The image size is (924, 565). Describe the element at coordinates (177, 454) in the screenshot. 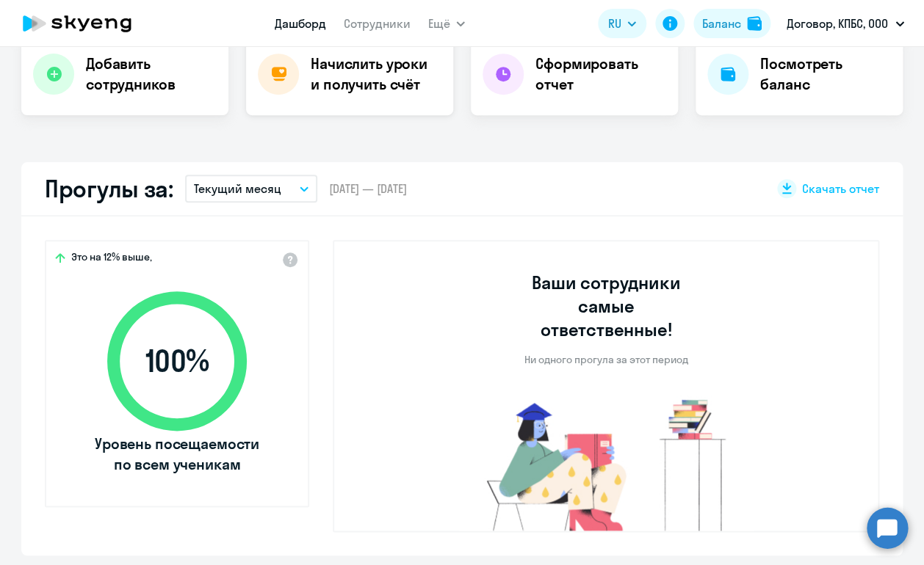

I see `span: Уровень посещаемости по всем ученикам` at that location.